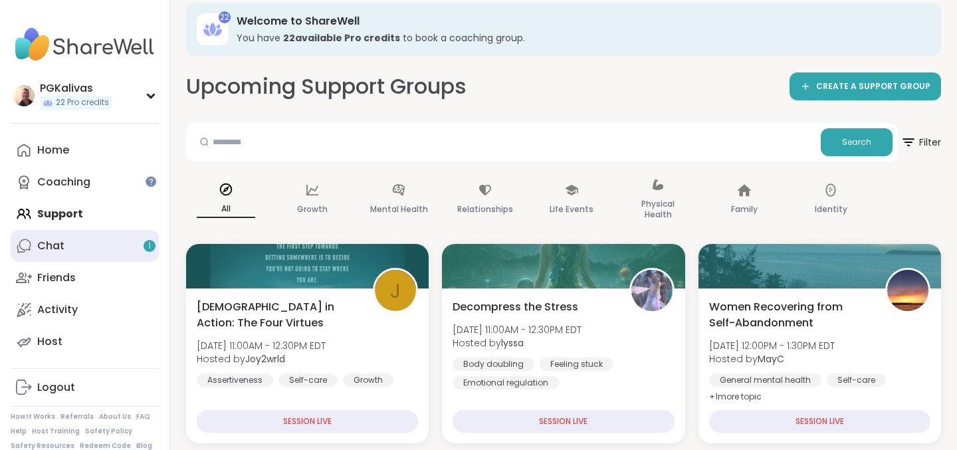  Describe the element at coordinates (150, 246) in the screenshot. I see `span: 1` at that location.